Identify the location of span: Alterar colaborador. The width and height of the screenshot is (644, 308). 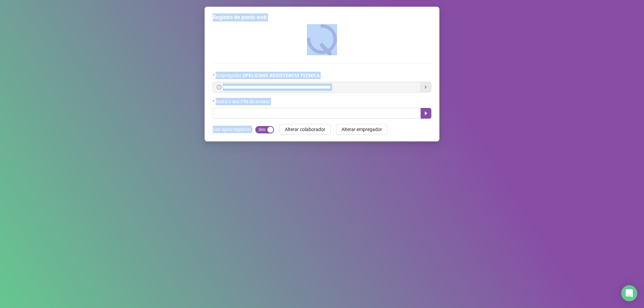
(305, 129).